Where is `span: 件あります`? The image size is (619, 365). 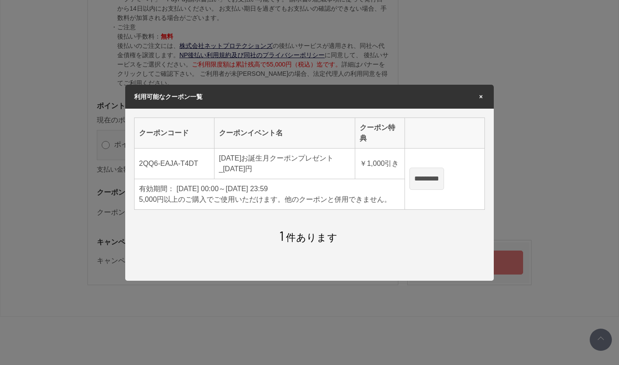 span: 件あります is located at coordinates (308, 238).